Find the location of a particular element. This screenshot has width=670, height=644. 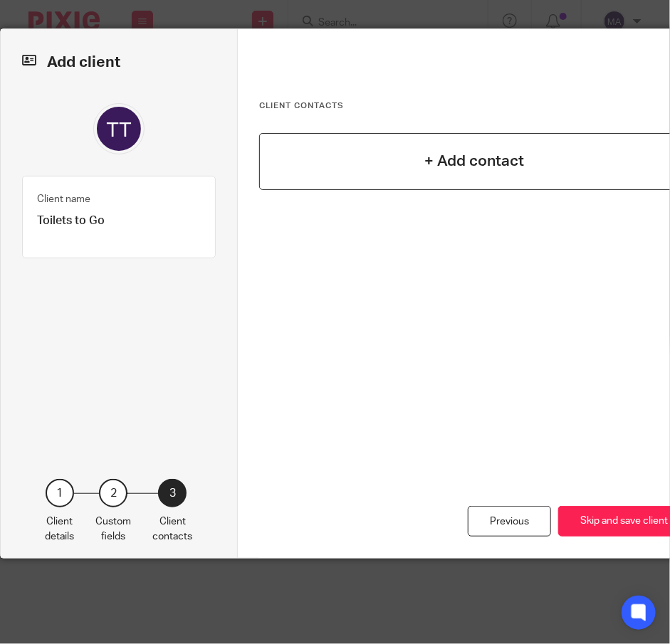

p: Toilets to Go is located at coordinates (119, 221).